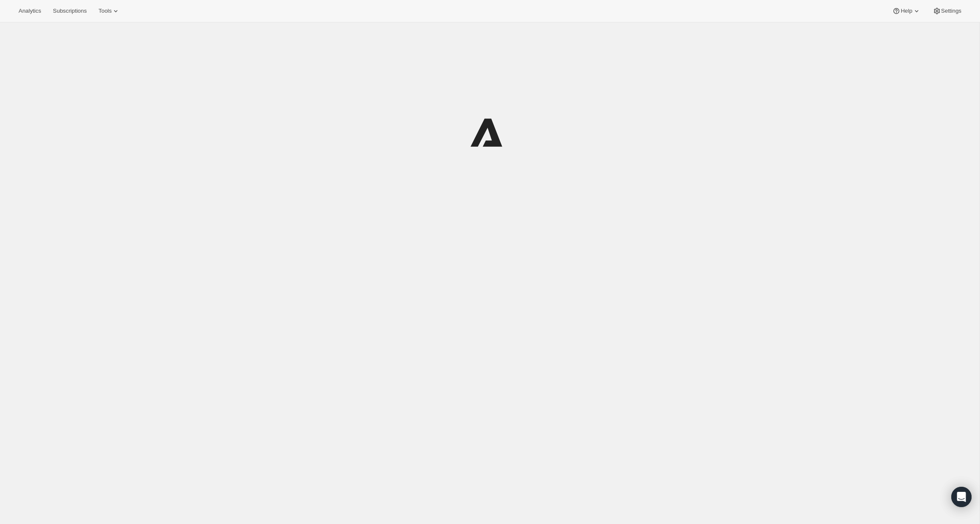 This screenshot has width=980, height=524. Describe the element at coordinates (906, 11) in the screenshot. I see `span: Help` at that location.